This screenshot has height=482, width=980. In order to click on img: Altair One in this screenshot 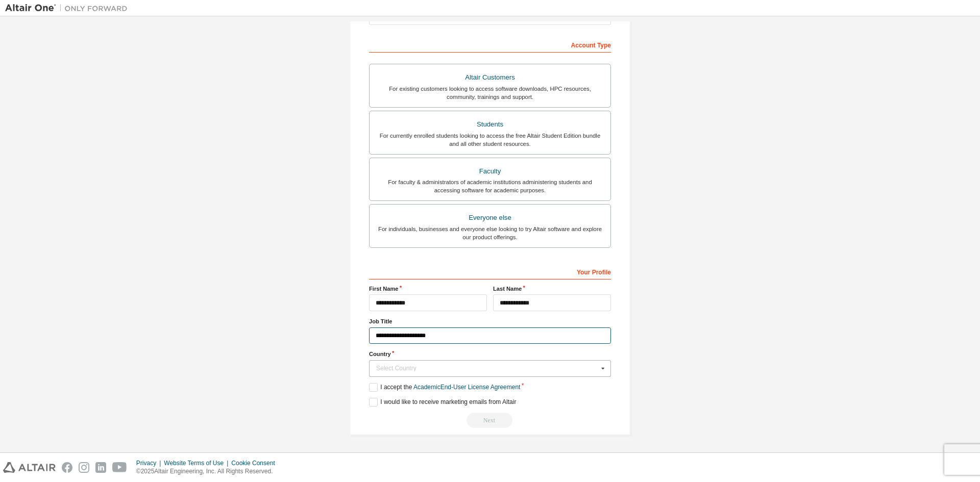, I will do `click(69, 8)`.